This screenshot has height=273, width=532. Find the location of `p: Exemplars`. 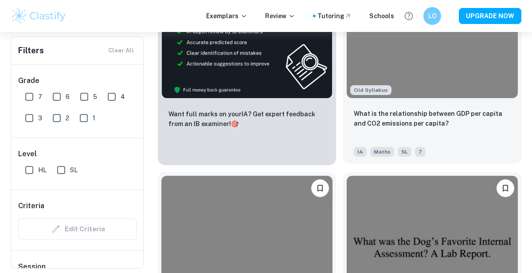

p: Exemplars is located at coordinates (227, 16).